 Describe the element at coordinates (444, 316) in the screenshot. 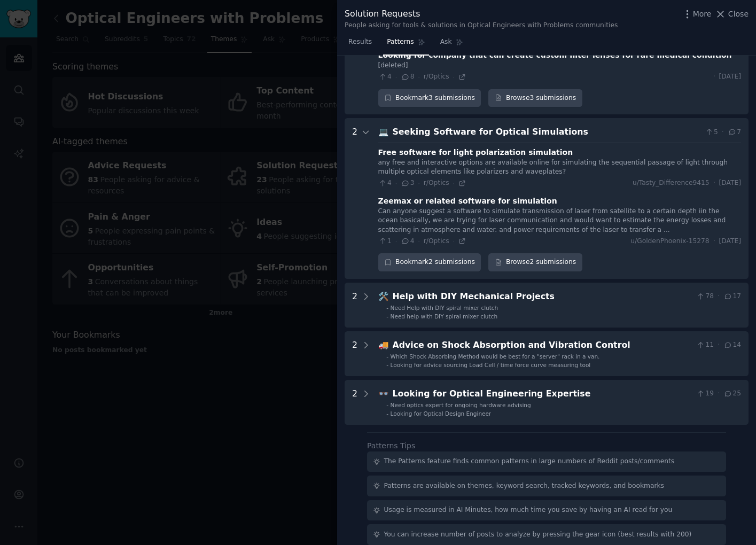

I see `span: Need help with DIY spiral mixer clutch` at that location.